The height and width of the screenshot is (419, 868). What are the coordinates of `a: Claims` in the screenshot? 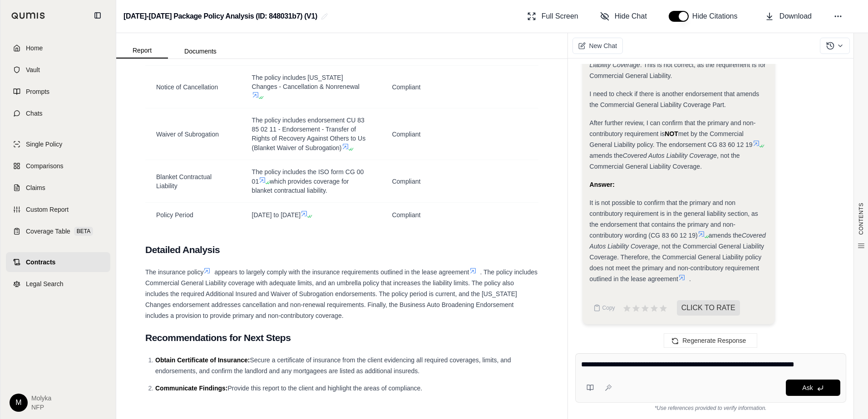 It's located at (58, 188).